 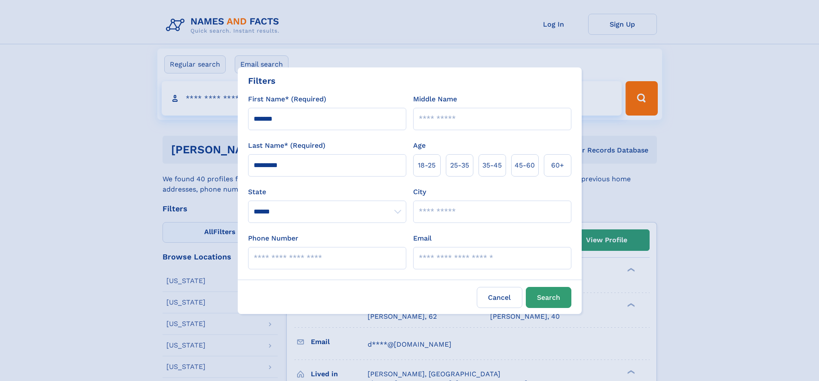 What do you see at coordinates (548, 297) in the screenshot?
I see `button: Search` at bounding box center [548, 297].